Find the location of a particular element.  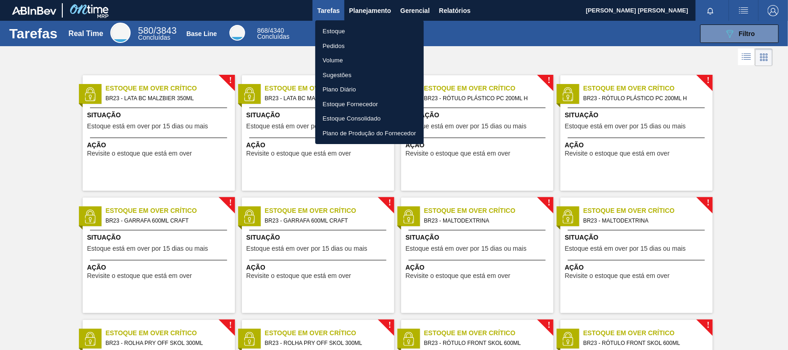

a: Sugestões is located at coordinates (369, 75).